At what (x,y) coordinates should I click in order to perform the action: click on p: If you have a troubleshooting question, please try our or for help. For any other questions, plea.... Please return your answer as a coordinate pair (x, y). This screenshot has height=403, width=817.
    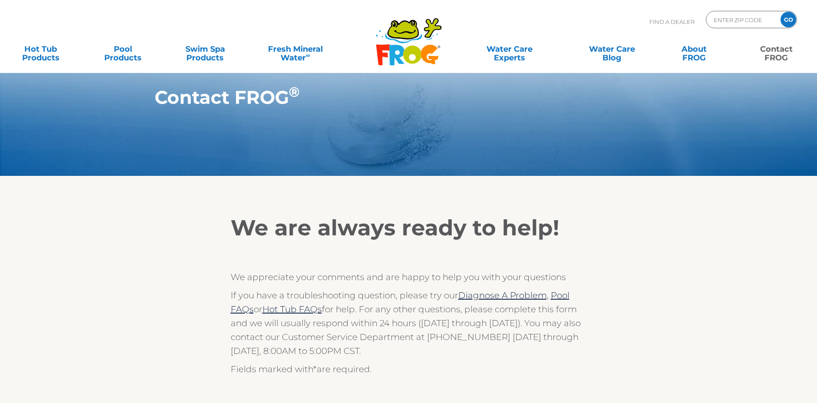
    Looking at the image, I should click on (409, 323).